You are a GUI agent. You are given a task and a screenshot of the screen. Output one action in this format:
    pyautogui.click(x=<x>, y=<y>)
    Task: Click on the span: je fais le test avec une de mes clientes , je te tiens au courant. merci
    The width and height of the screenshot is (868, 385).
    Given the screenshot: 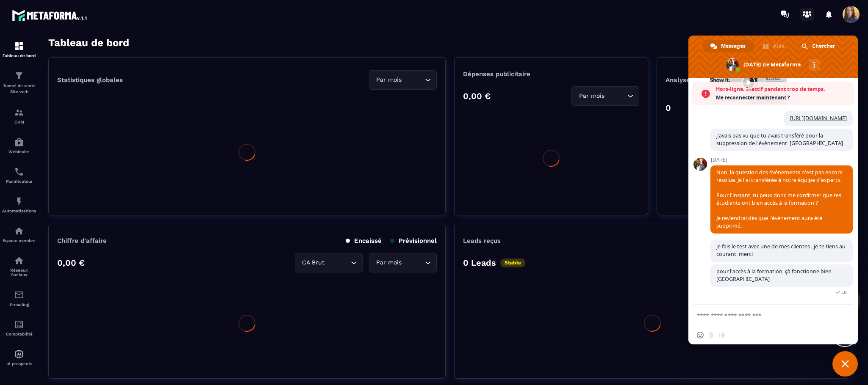 What is the action you would take?
    pyautogui.click(x=781, y=250)
    